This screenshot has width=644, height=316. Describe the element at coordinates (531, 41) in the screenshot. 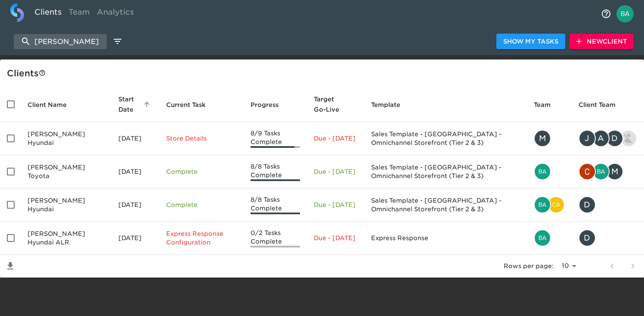

I see `span: Show My Tasks` at that location.